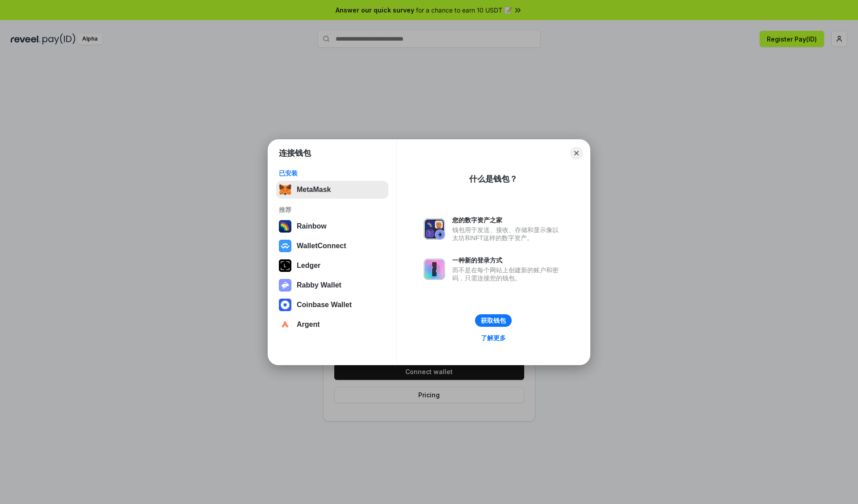 The image size is (858, 504). Describe the element at coordinates (508, 220) in the screenshot. I see `div: 您的数字资产之家` at that location.